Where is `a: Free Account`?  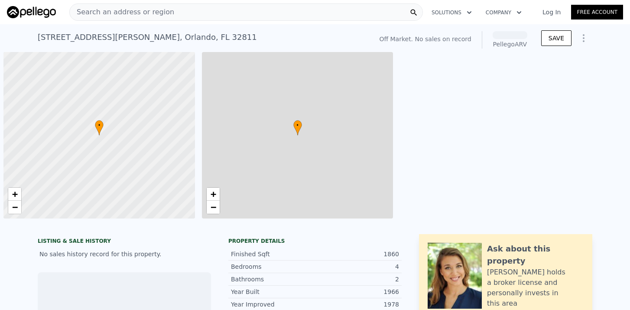
a: Free Account is located at coordinates (597, 12).